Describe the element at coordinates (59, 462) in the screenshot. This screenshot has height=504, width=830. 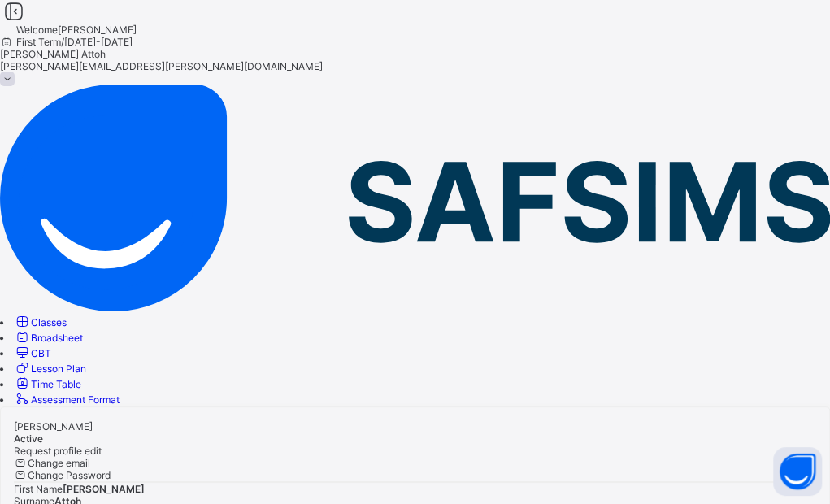
I see `span: Change email` at that location.